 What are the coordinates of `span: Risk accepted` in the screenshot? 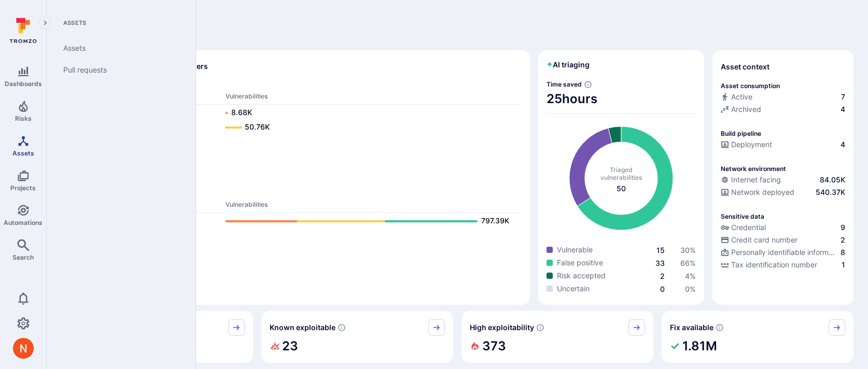 It's located at (581, 275).